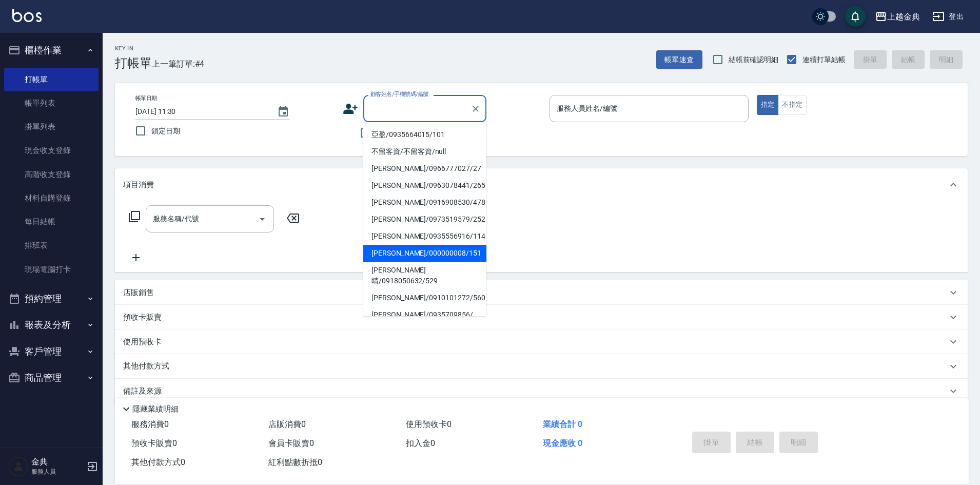 The width and height of the screenshot is (980, 485). I want to click on p: 服務人員, so click(58, 472).